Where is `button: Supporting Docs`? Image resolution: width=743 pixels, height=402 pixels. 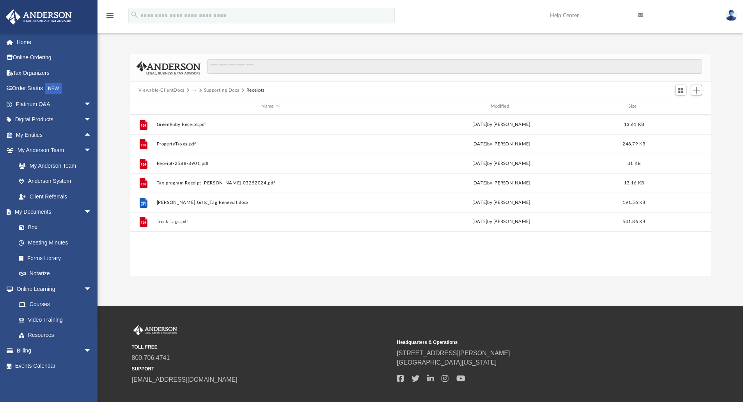 button: Supporting Docs is located at coordinates (221, 90).